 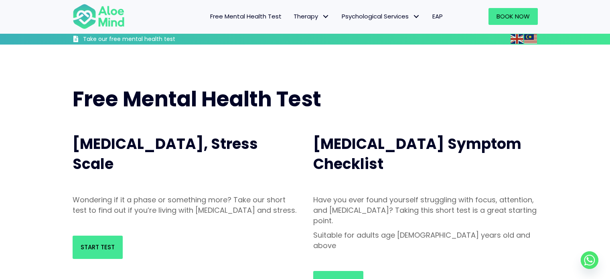 I want to click on a: Psychological ServicesPsychological Services: submenu, so click(x=381, y=16).